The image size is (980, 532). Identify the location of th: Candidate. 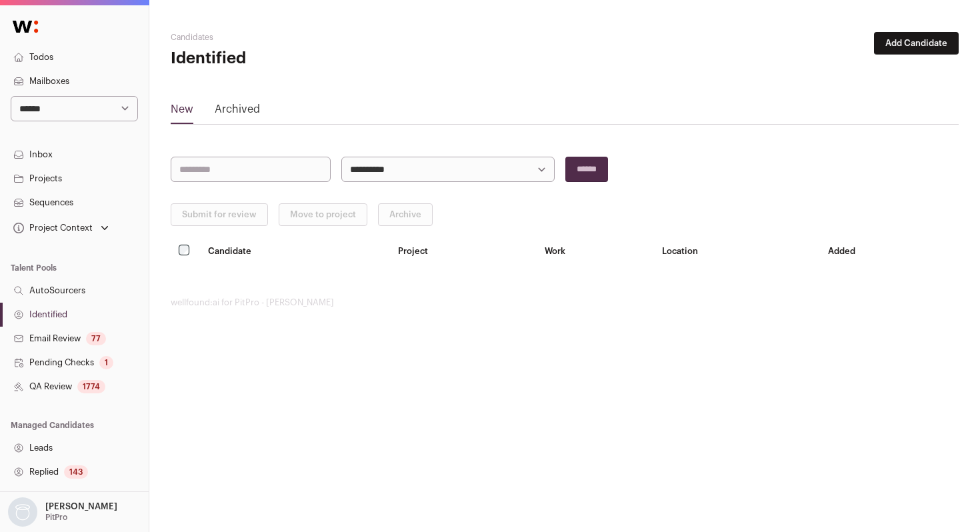
(295, 251).